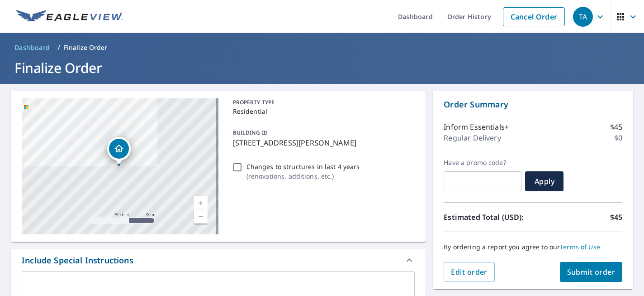 Image resolution: width=644 pixels, height=296 pixels. What do you see at coordinates (544, 181) in the screenshot?
I see `span: Apply` at bounding box center [544, 181].